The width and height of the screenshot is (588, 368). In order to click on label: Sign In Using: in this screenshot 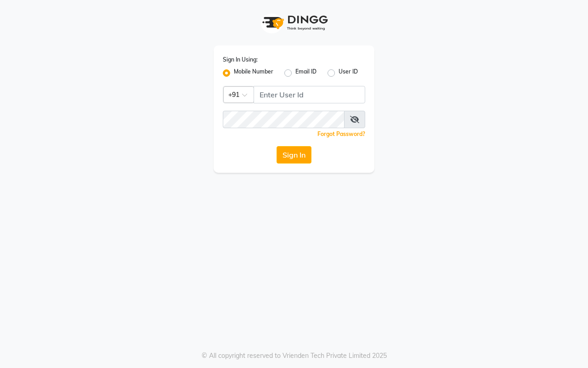, I will do `click(240, 60)`.